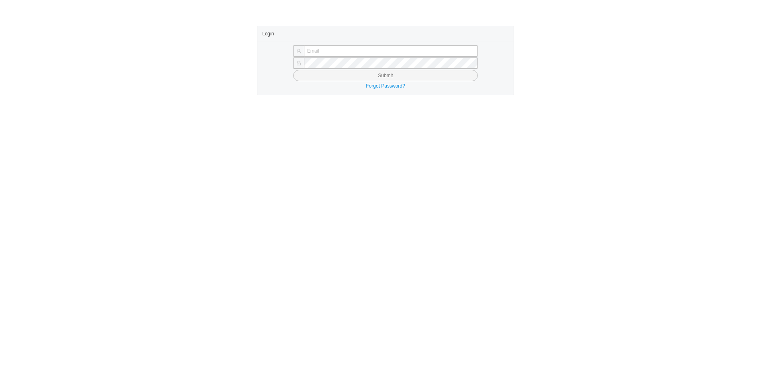 The image size is (771, 366). What do you see at coordinates (386, 33) in the screenshot?
I see `div: Login` at bounding box center [386, 33].